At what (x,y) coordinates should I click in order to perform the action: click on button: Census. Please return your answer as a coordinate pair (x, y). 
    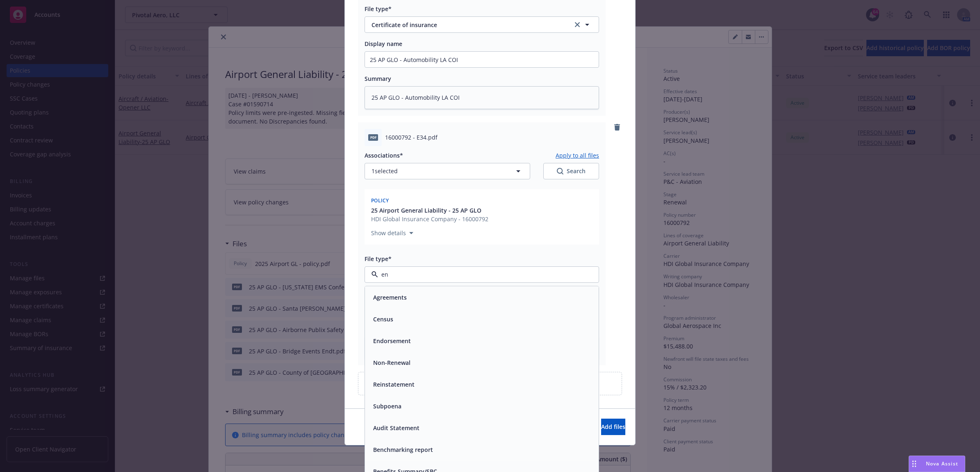
    Looking at the image, I should click on (383, 319).